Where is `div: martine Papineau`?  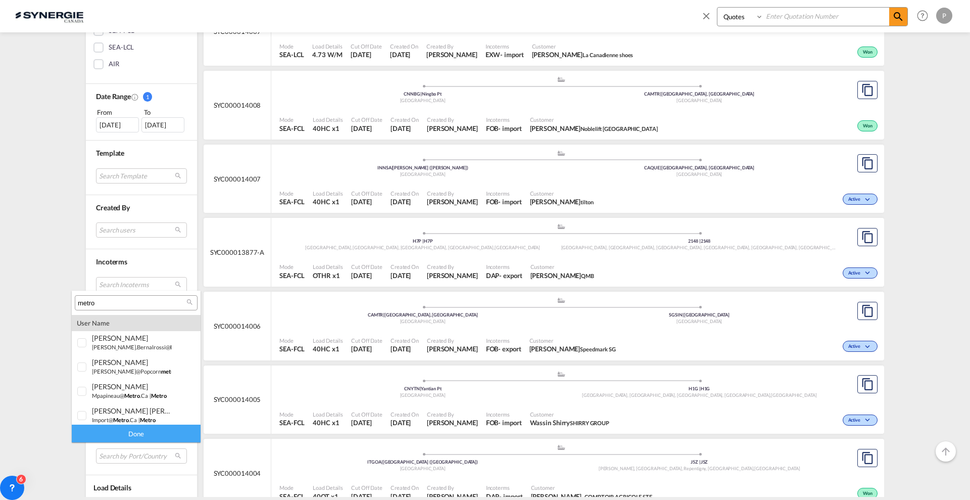
div: martine Papineau is located at coordinates (131, 386).